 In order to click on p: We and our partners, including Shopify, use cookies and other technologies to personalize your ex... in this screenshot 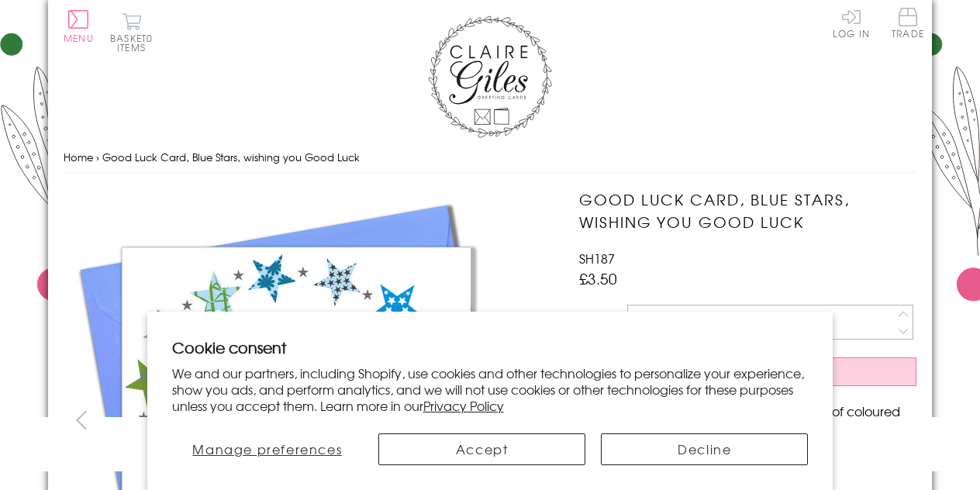, I will do `click(490, 389)`.